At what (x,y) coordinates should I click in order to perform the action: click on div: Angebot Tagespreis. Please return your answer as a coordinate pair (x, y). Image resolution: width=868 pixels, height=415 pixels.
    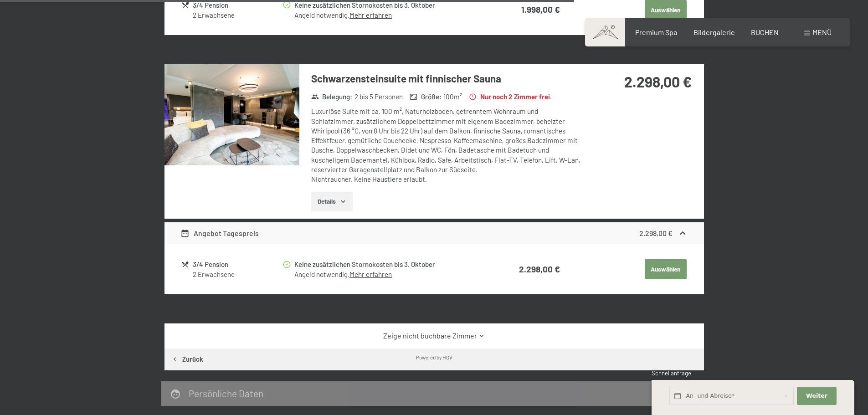
    Looking at the image, I should click on (220, 233).